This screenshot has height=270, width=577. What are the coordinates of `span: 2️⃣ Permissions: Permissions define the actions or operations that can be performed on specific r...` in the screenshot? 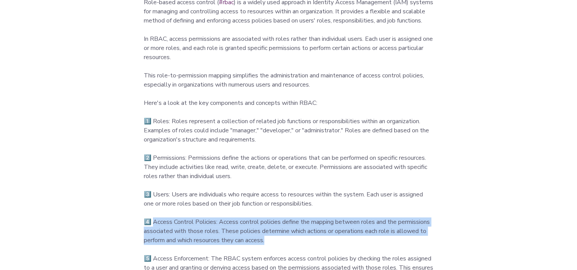 It's located at (285, 167).